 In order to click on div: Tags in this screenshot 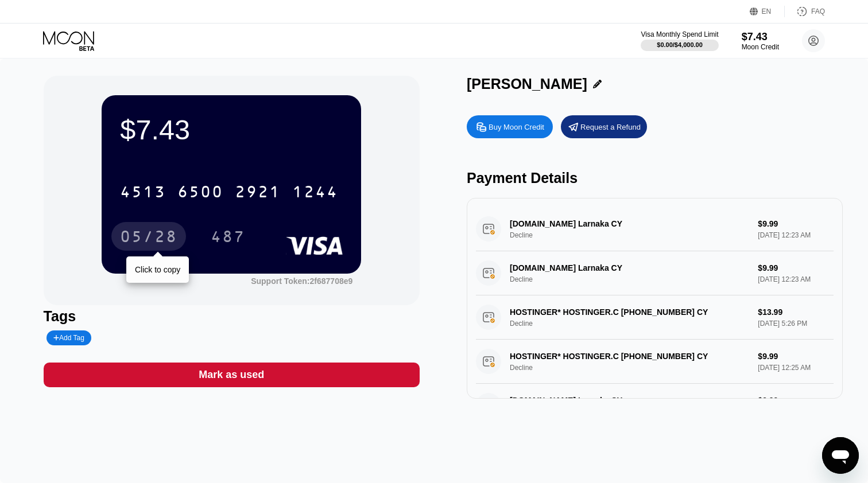, I will do `click(231, 316)`.